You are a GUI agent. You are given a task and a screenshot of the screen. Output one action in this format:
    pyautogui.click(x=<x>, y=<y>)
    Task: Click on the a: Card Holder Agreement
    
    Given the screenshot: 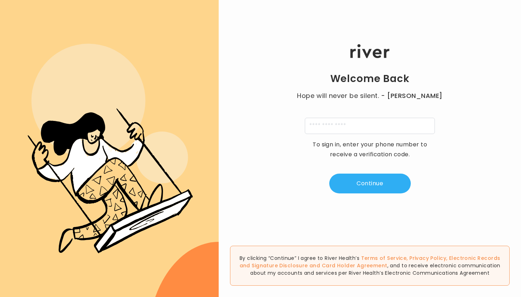 What is the action you would take?
    pyautogui.click(x=354, y=266)
    